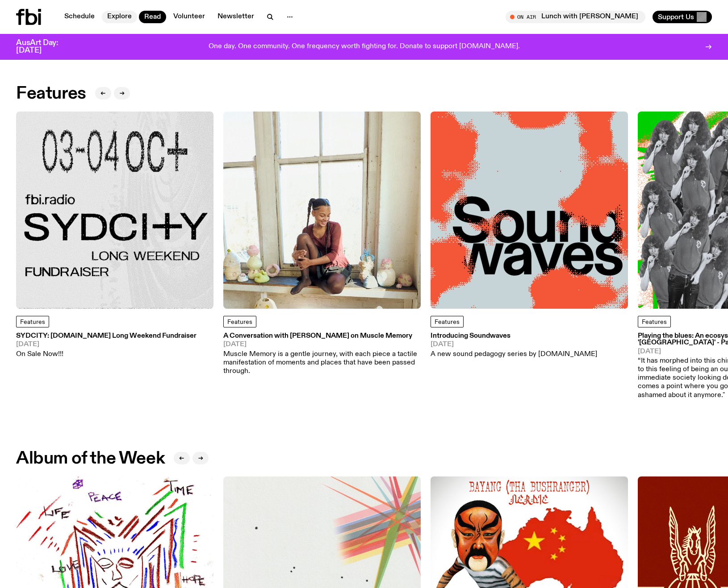 The height and width of the screenshot is (588, 728). What do you see at coordinates (115, 210) in the screenshot?
I see `img: Black text on gray background. Reading top to bottom: 03-04 OCT. fbi.radio SYDCITY LONG WEEKEND F...` at bounding box center [115, 210].